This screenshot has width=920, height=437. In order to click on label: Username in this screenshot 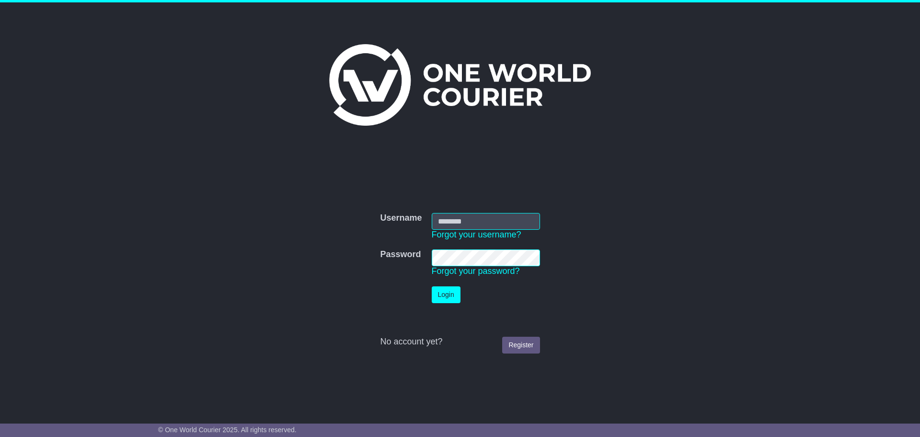, I will do `click(401, 218)`.